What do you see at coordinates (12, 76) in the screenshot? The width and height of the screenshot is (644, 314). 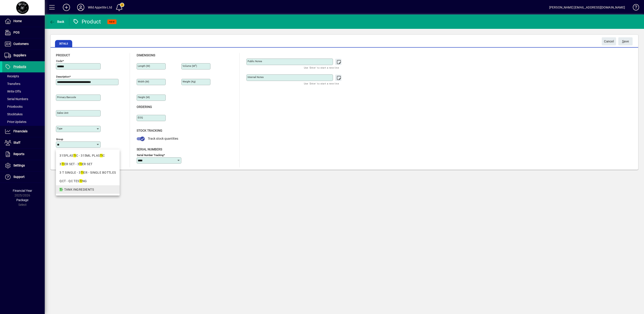 I see `span: Receipts` at bounding box center [12, 76].